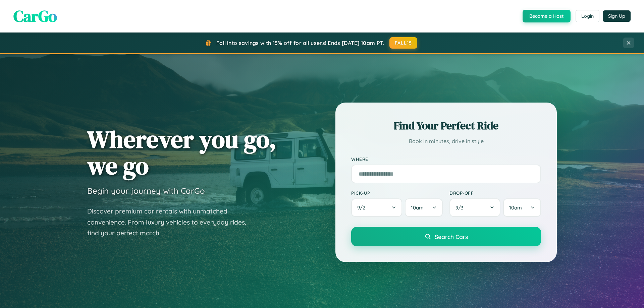 Image resolution: width=644 pixels, height=308 pixels. Describe the element at coordinates (363, 207) in the screenshot. I see `span: 9 / 2` at that location.